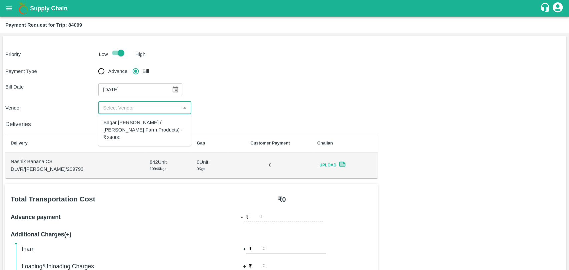  What do you see at coordinates (201, 169) in the screenshot?
I see `span: 0 Kgs` at bounding box center [201, 169].